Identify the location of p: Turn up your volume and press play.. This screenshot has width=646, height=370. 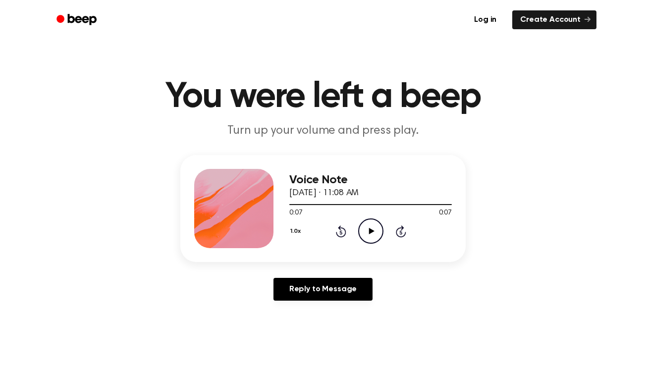
(323, 131).